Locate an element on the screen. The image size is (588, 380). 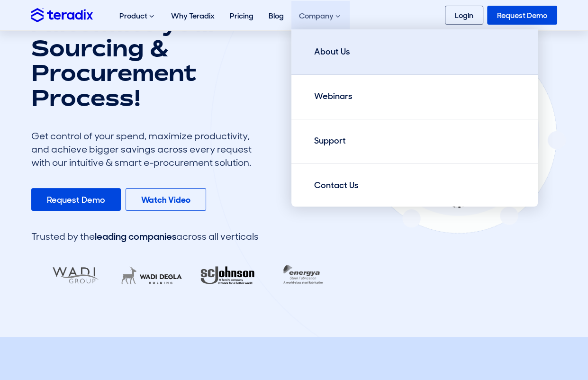
div: Company is located at coordinates (320, 16).